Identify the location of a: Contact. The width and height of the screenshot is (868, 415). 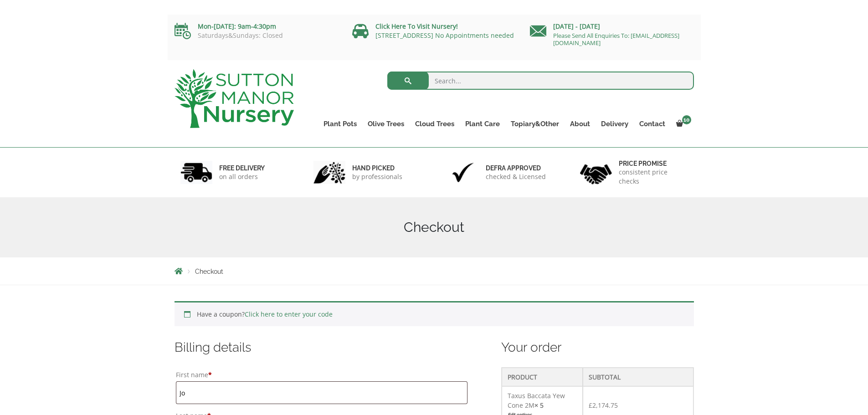
(652, 124).